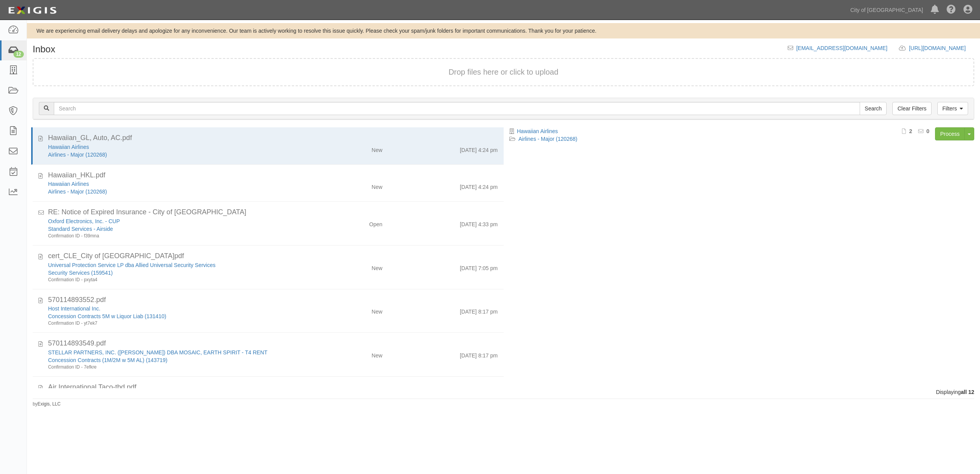 The width and height of the screenshot is (980, 474). Describe the element at coordinates (107, 316) in the screenshot. I see `a: Concession Contracts 5M w Liquor Liab (131410)` at that location.